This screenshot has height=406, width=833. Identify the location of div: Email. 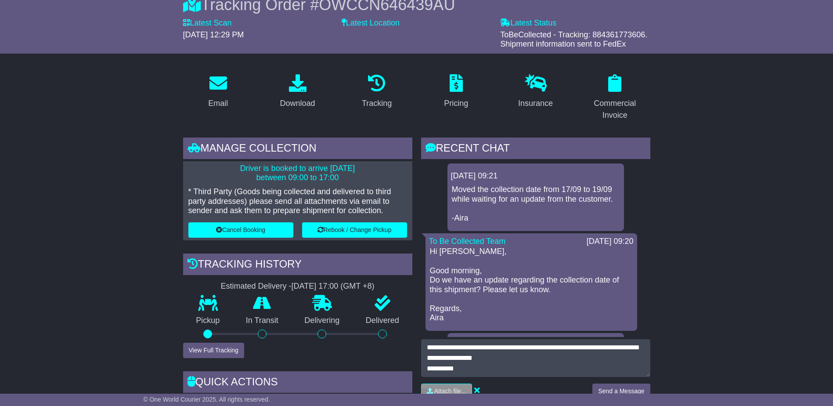
(218, 103).